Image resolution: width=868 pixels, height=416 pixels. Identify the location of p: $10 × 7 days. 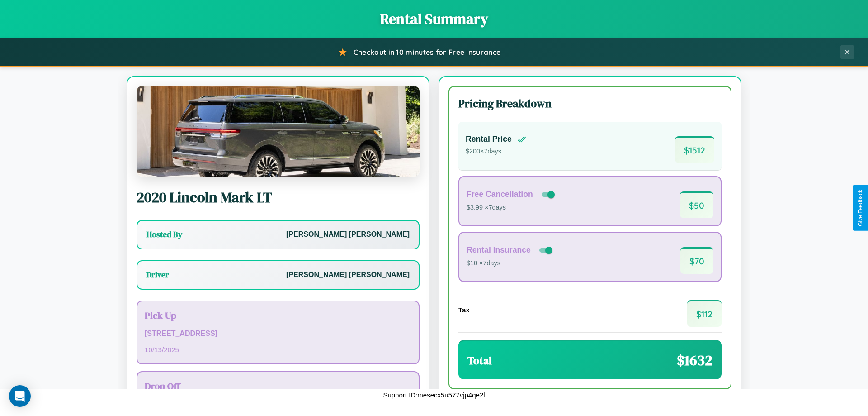
(510, 263).